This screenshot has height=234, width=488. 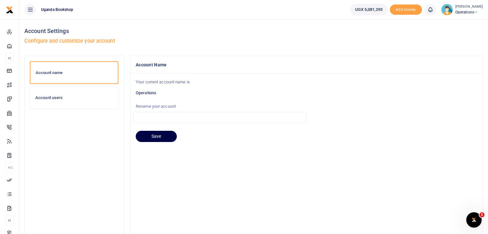 What do you see at coordinates (254, 41) in the screenshot?
I see `h5: Configure and customize your account` at bounding box center [254, 41].